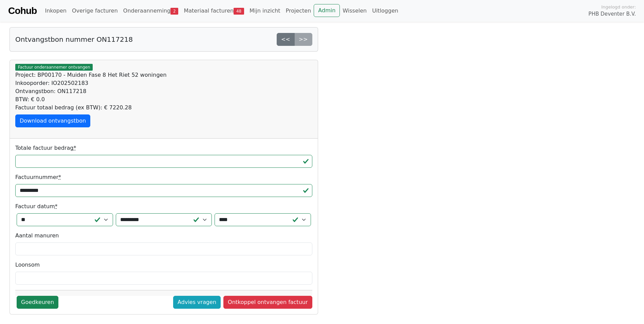 This screenshot has height=324, width=644. What do you see at coordinates (74, 39) in the screenshot?
I see `h5: Ontvangstbon nummer ON117218` at bounding box center [74, 39].